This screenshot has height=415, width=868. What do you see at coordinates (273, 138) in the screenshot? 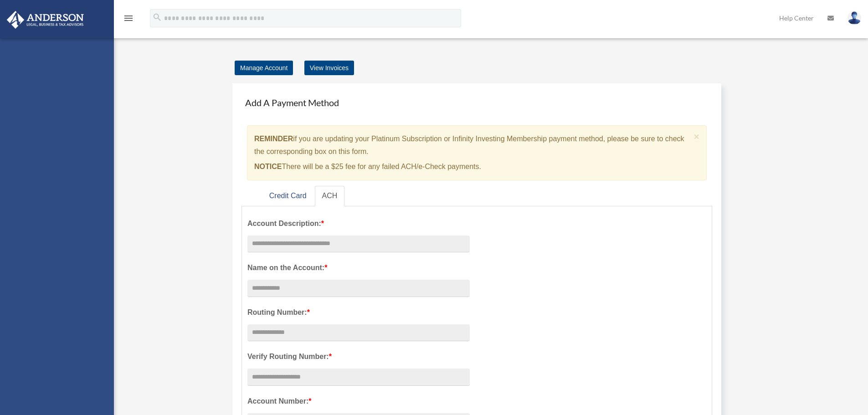
I see `strong: REMINDER` at bounding box center [273, 138].